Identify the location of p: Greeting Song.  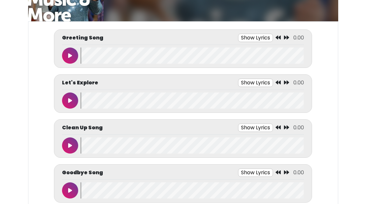
(83, 38).